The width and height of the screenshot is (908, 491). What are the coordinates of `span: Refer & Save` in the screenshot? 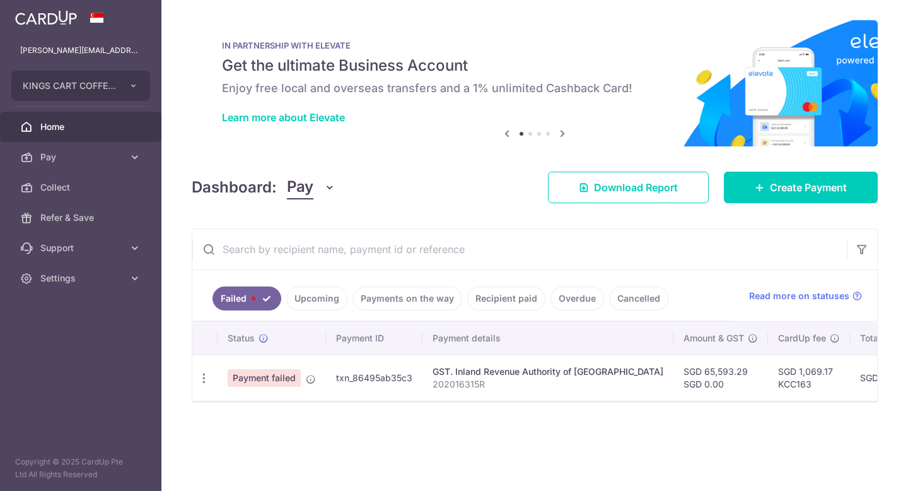 It's located at (82, 218).